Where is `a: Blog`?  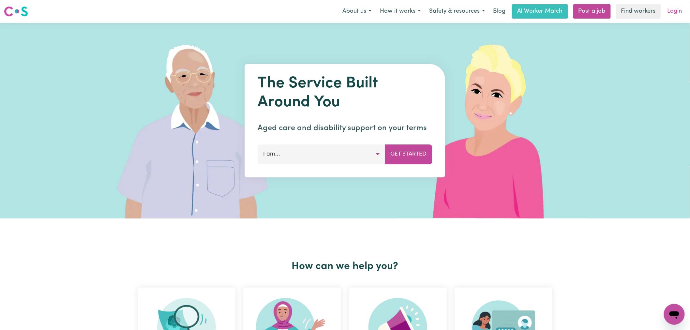
a: Blog is located at coordinates (499, 11).